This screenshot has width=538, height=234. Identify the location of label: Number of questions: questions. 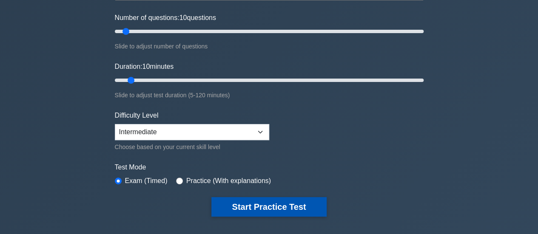
(165, 18).